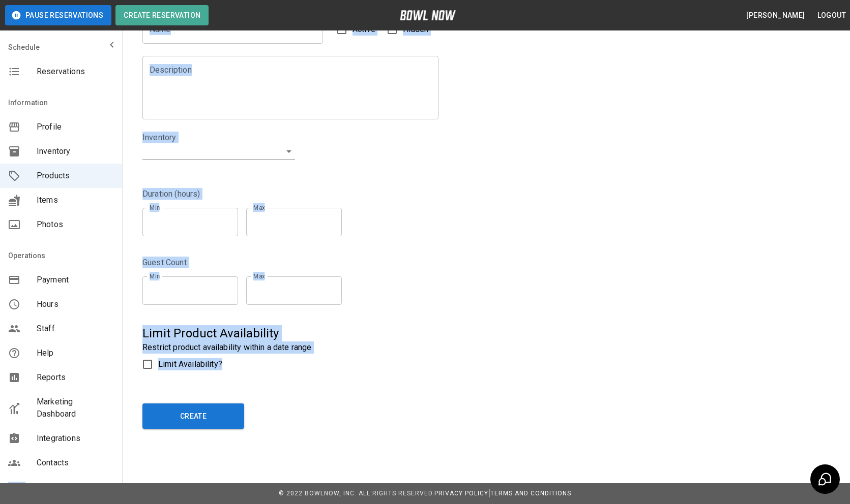  I want to click on img: logo, so click(428, 15).